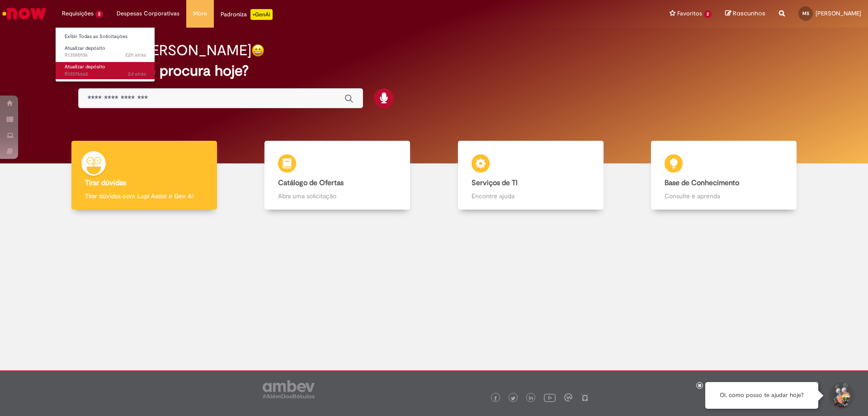  I want to click on ul: Requisições, so click(105, 55).